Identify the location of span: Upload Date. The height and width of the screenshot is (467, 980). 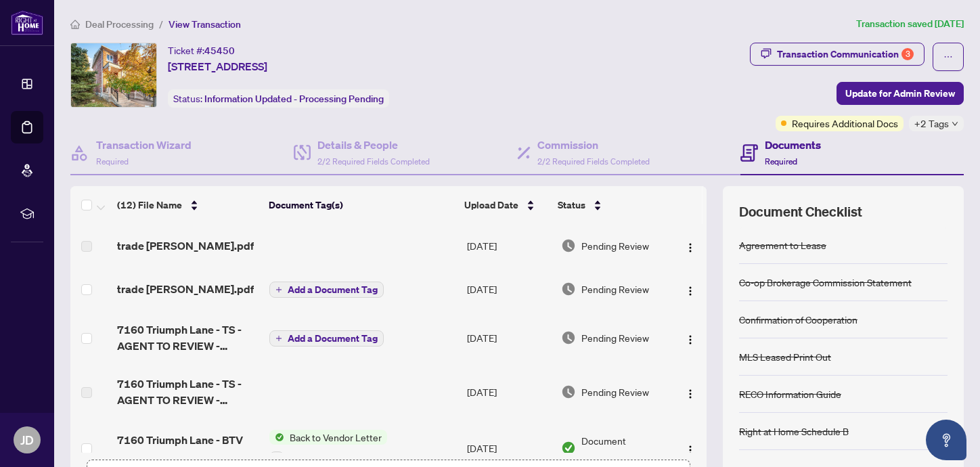
(492, 205).